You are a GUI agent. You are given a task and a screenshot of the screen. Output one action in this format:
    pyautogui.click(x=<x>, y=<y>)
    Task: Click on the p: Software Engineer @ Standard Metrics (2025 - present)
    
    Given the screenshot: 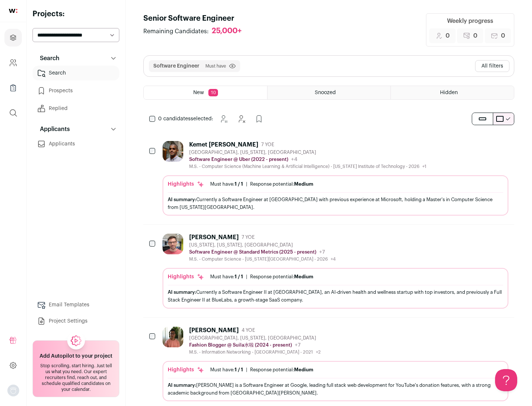 What is the action you would take?
    pyautogui.click(x=253, y=252)
    